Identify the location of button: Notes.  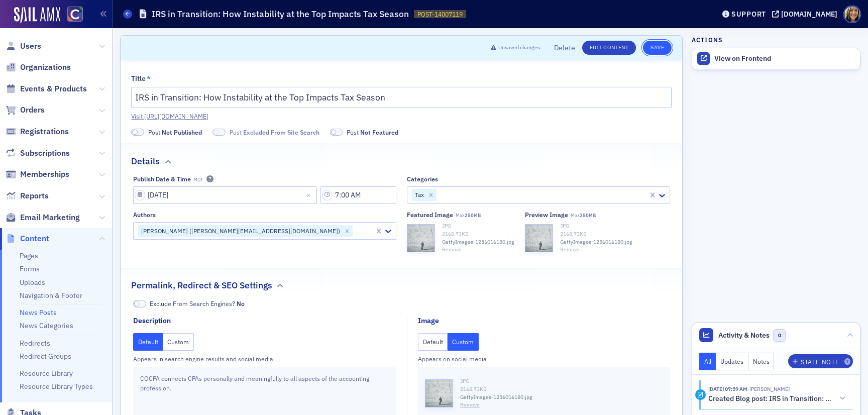
(762, 361).